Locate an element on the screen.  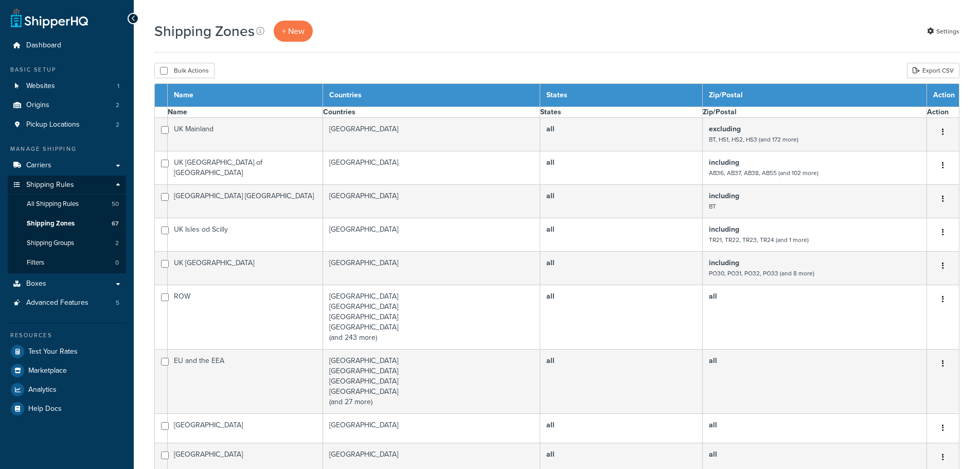
span: All Shipping Rules is located at coordinates (52, 204).